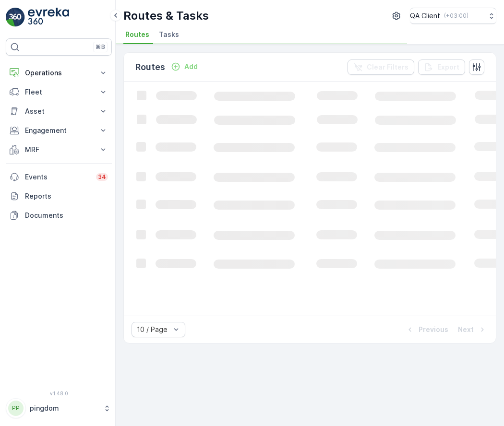 The height and width of the screenshot is (426, 504). Describe the element at coordinates (59, 111) in the screenshot. I see `p: Asset` at that location.